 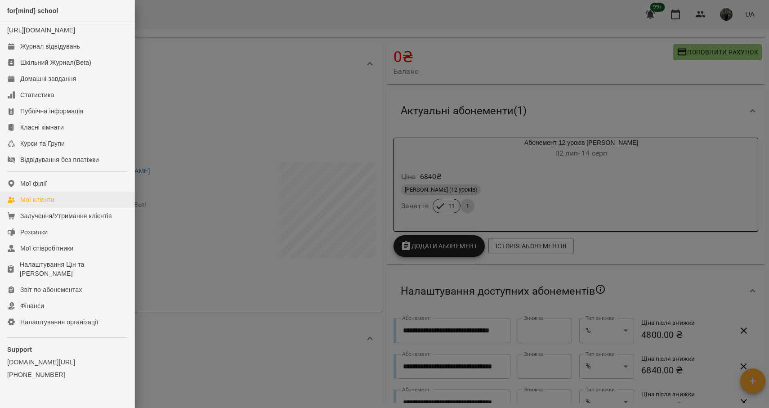 I want to click on p: Support, so click(x=67, y=349).